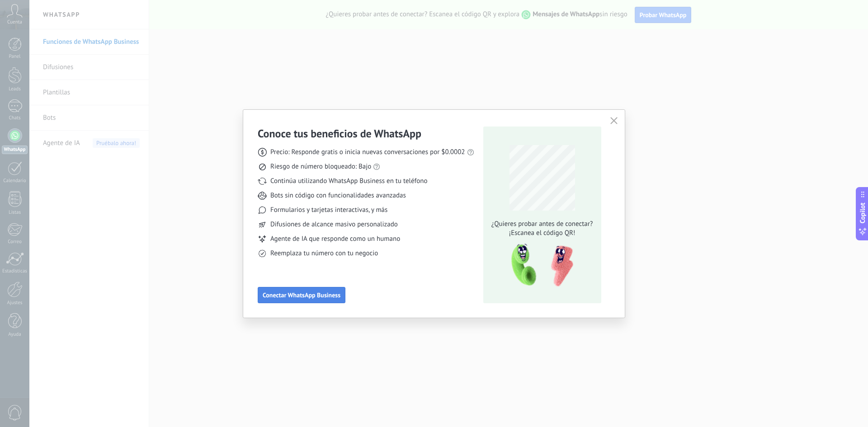  I want to click on button: Conectar WhatsApp Business, so click(301, 295).